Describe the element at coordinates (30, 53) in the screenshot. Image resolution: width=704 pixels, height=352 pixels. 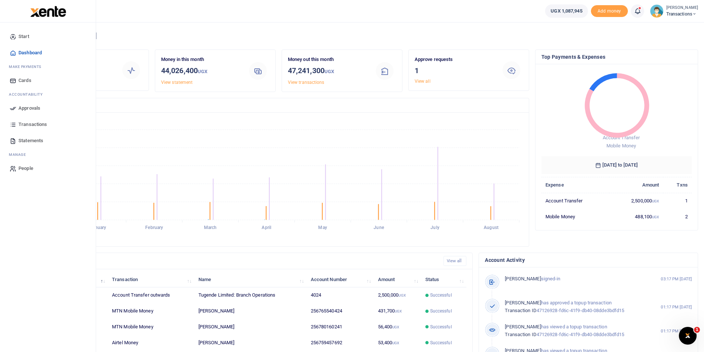
I see `span: Dashboard` at that location.